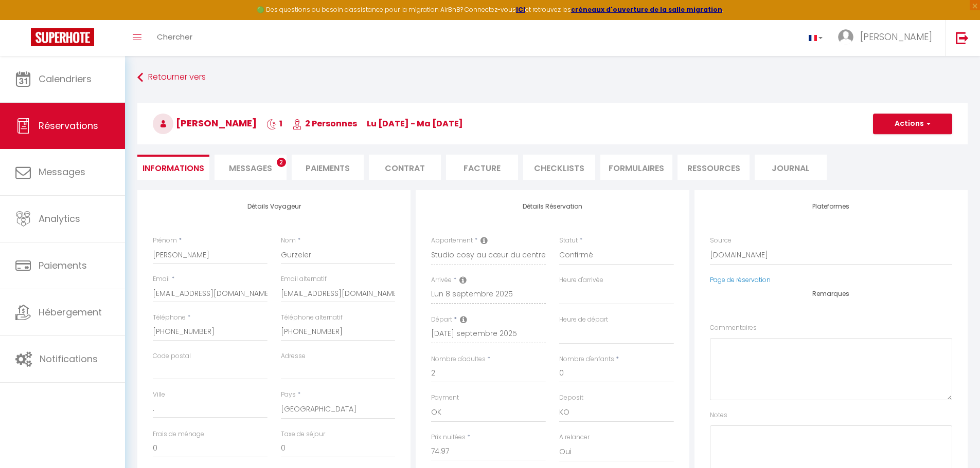 This screenshot has height=468, width=980. I want to click on span: Réservations, so click(68, 125).